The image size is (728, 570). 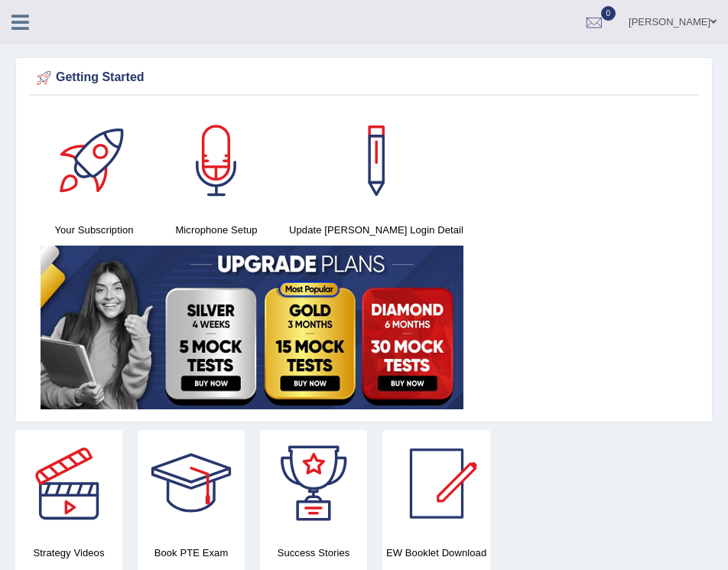 What do you see at coordinates (436, 553) in the screenshot?
I see `h4: EW Booklet Download` at bounding box center [436, 553].